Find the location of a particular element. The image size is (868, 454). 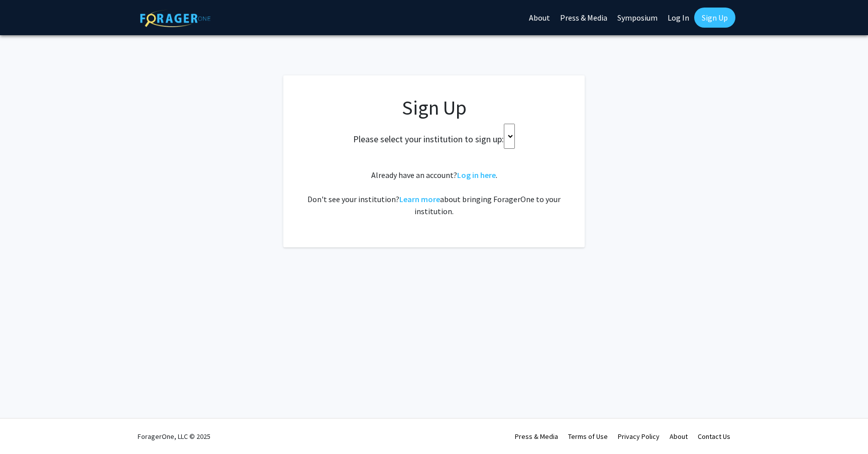

a: Log in here is located at coordinates (477, 175).